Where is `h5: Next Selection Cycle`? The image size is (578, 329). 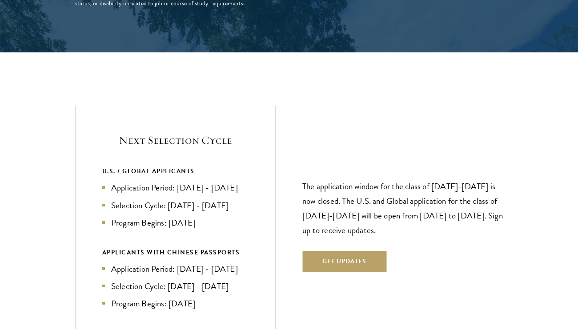 h5: Next Selection Cycle is located at coordinates (175, 140).